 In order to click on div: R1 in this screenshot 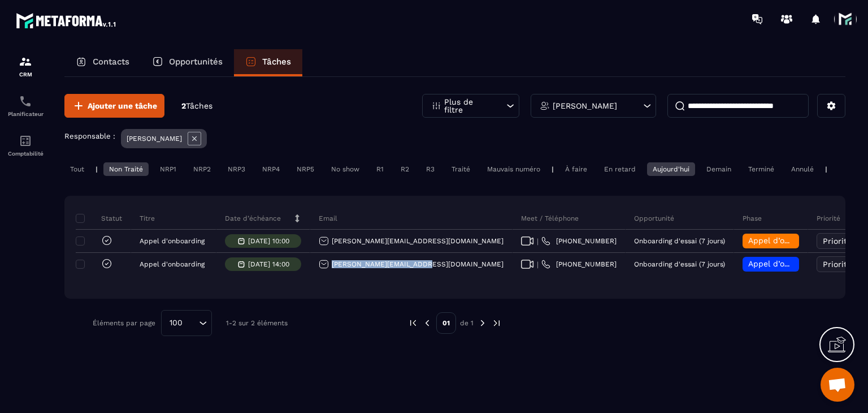, I will do `click(380, 169)`.